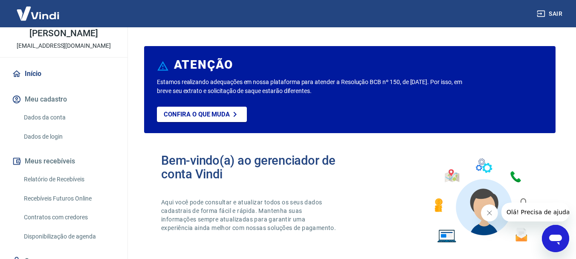 Image resolution: width=576 pixels, height=259 pixels. Describe the element at coordinates (64, 74) in the screenshot. I see `a: Início` at that location.